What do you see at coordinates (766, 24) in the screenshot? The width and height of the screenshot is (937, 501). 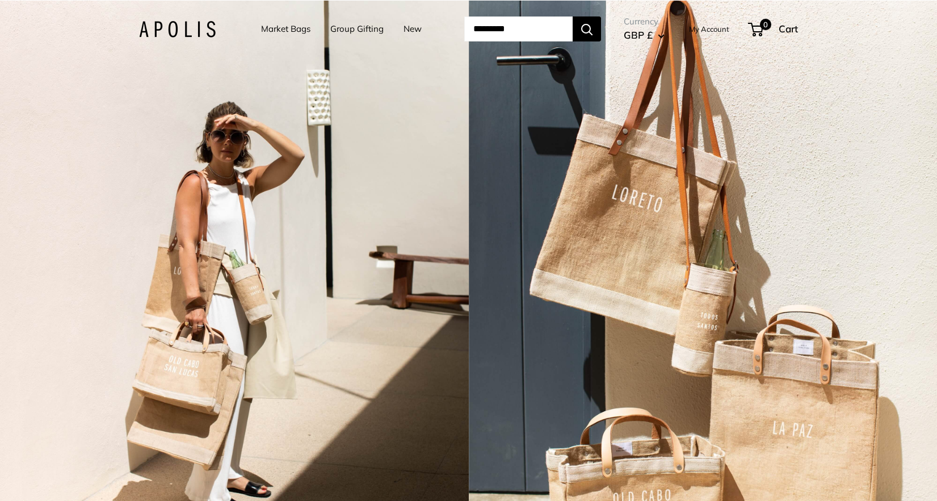 I see `span: 0` at bounding box center [766, 24].